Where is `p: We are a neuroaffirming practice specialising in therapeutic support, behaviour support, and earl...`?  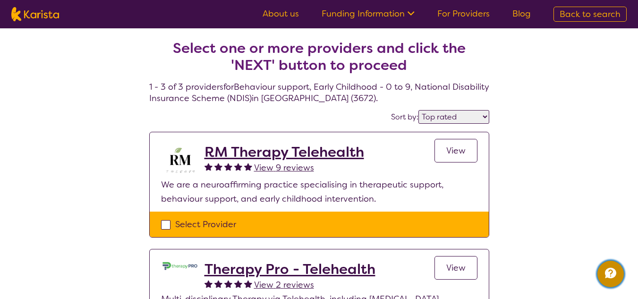
p: We are a neuroaffirming practice specialising in therapeutic support, behaviour support, and earl... is located at coordinates (319, 192).